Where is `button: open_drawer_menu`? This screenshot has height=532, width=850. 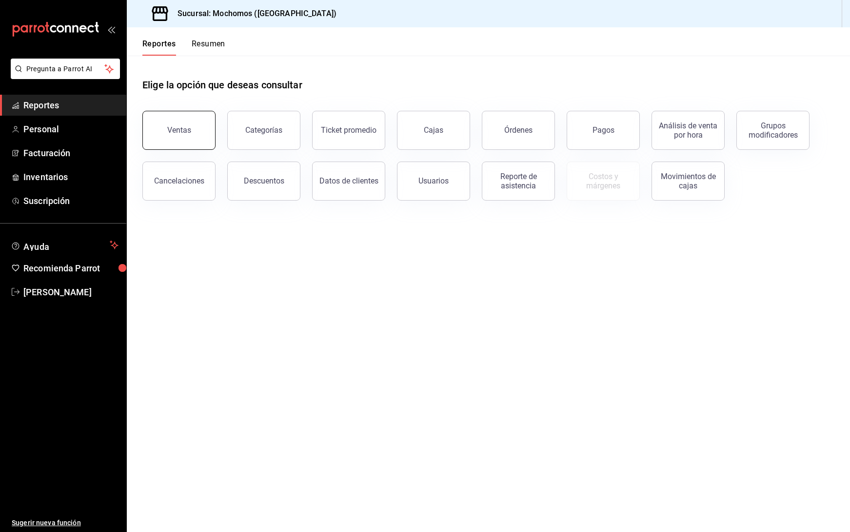 button: open_drawer_menu is located at coordinates (111, 29).